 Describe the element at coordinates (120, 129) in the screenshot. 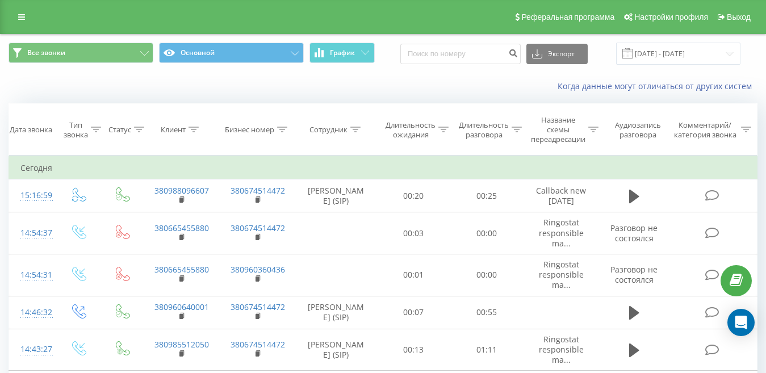

I see `div: Статус` at that location.